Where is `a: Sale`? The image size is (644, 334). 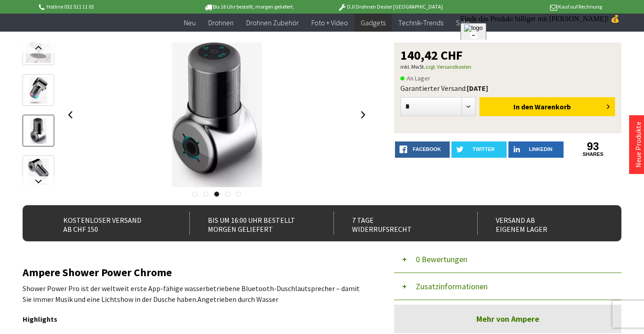 a: Sale is located at coordinates (463, 23).